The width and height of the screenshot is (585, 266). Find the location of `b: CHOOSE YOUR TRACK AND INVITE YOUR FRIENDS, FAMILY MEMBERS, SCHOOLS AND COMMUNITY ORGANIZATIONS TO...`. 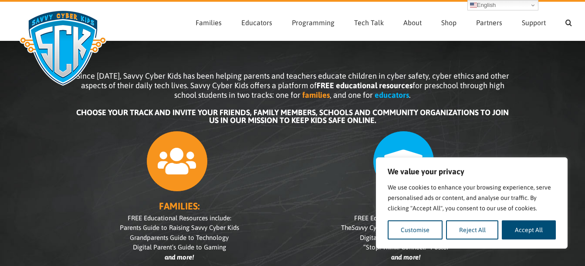

b: CHOOSE YOUR TRACK AND INVITE YOUR FRIENDS, FAMILY MEMBERS, SCHOOLS AND COMMUNITY ORGANIZATIONS TO... is located at coordinates (292, 116).